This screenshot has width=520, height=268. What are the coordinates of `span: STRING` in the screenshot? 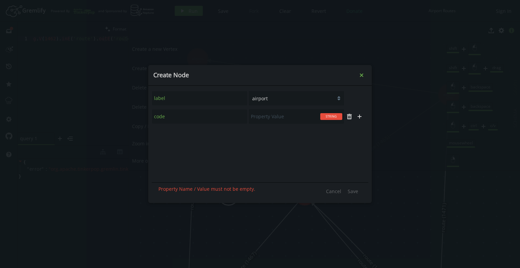 It's located at (331, 116).